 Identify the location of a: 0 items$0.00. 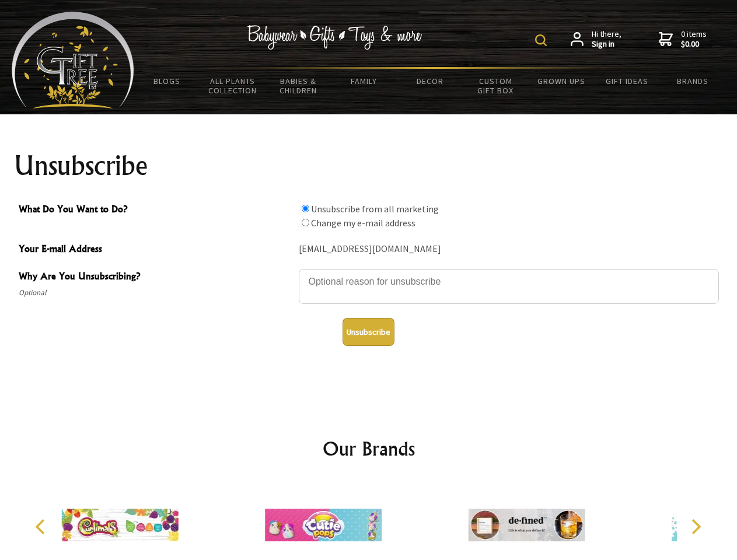
(682, 39).